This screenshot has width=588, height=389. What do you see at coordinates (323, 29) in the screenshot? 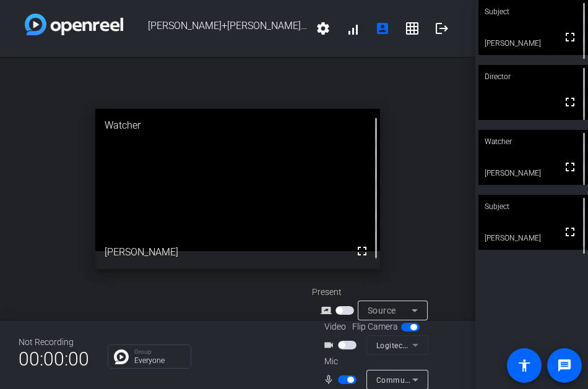
I see `mat-icon: settings` at bounding box center [323, 29].